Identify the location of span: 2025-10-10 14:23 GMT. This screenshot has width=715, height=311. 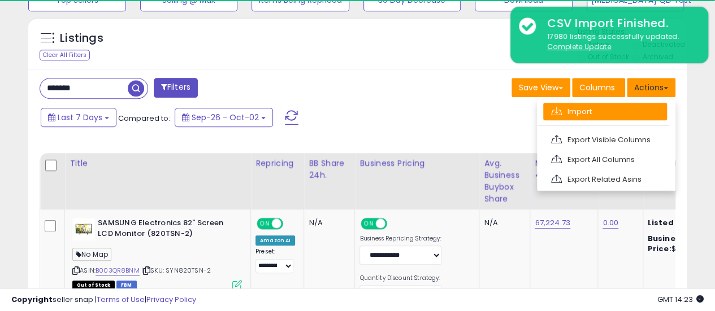
(680, 299).